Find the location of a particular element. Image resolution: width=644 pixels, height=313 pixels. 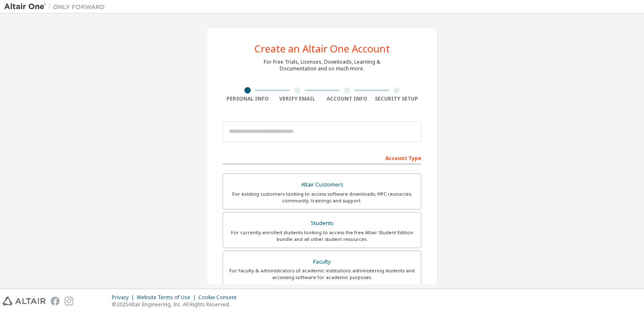

img: Altair One is located at coordinates (56, 7).